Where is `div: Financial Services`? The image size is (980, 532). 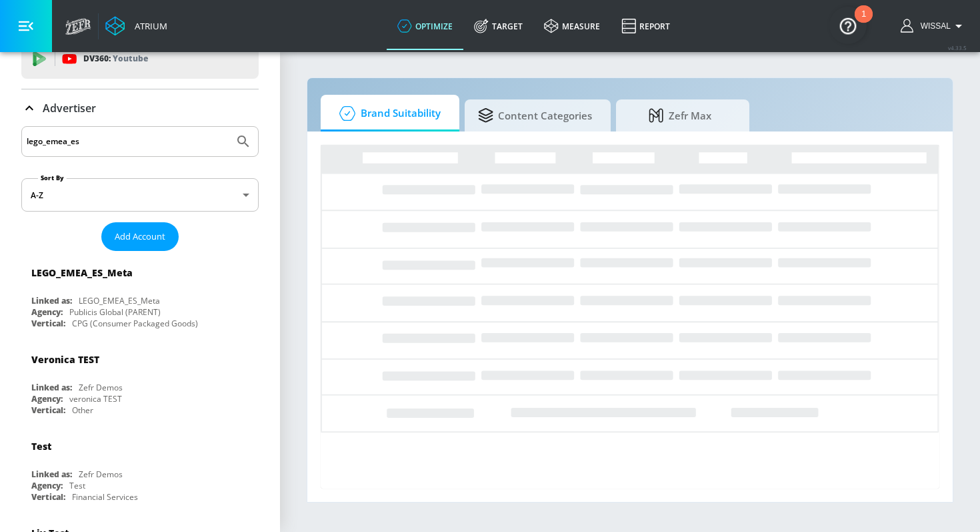
div: Financial Services is located at coordinates (105, 496).